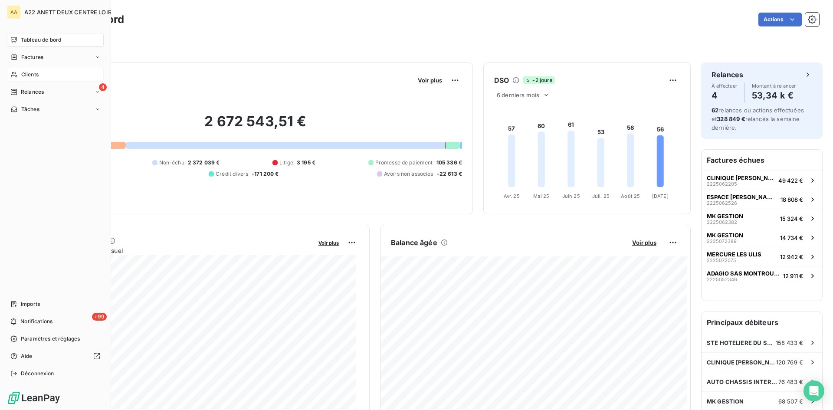  What do you see at coordinates (774, 95) in the screenshot?
I see `h4: 53,34 k €` at bounding box center [774, 95].